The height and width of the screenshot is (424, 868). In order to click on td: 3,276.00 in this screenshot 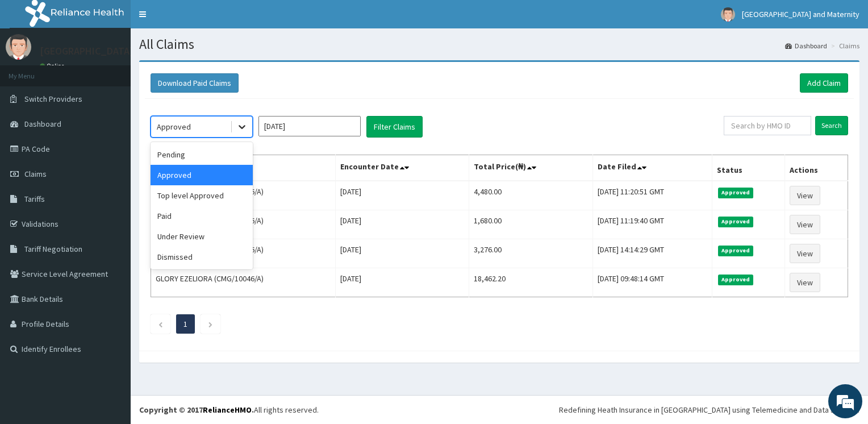, I will do `click(531, 254)`.